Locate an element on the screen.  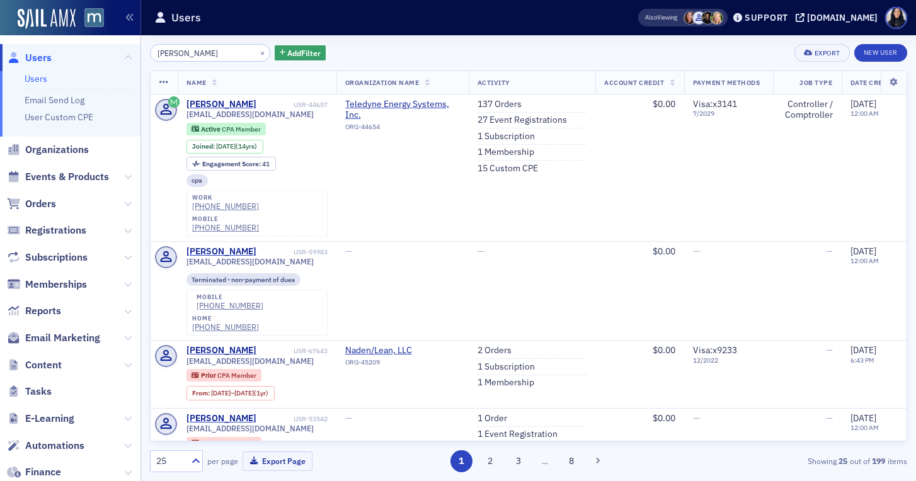
div: Prior: Prior: CPA Member is located at coordinates (224, 375).